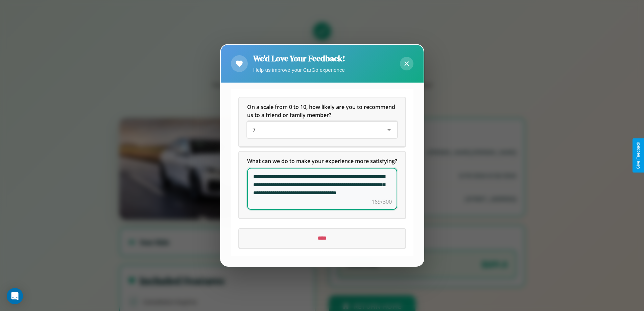 The width and height of the screenshot is (644, 311). I want to click on span: On a scale from 0 to 10, how likely are you to recommend us to a friend or family member?, so click(322, 112).